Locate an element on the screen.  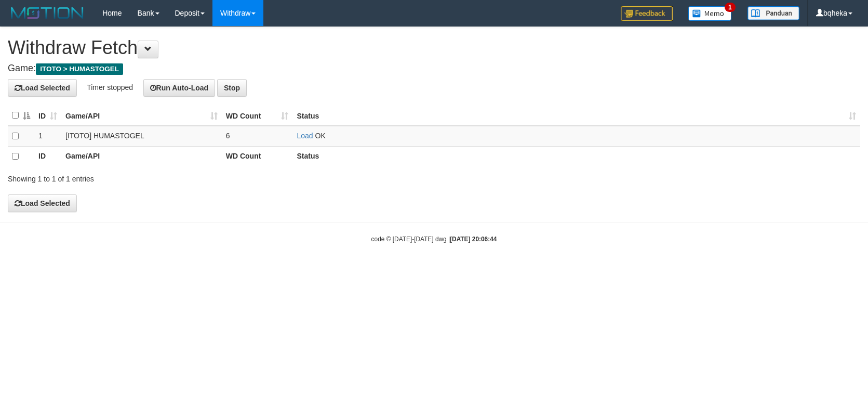
img: Feedback.jpg is located at coordinates (646, 13).